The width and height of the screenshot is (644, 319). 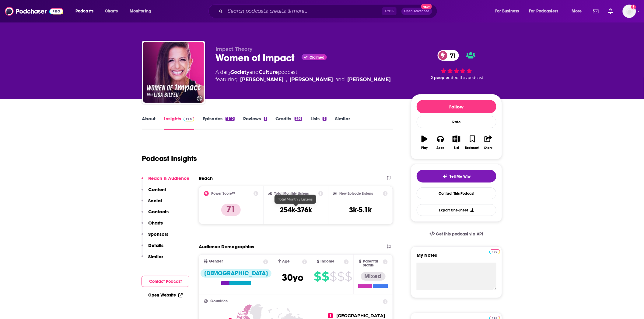 I want to click on p: 71, so click(x=231, y=210).